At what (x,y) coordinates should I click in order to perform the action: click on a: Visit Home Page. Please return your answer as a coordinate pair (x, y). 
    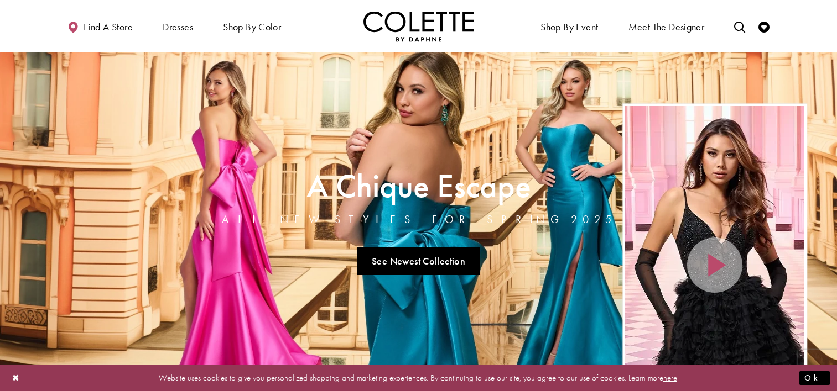
    Looking at the image, I should click on (419, 26).